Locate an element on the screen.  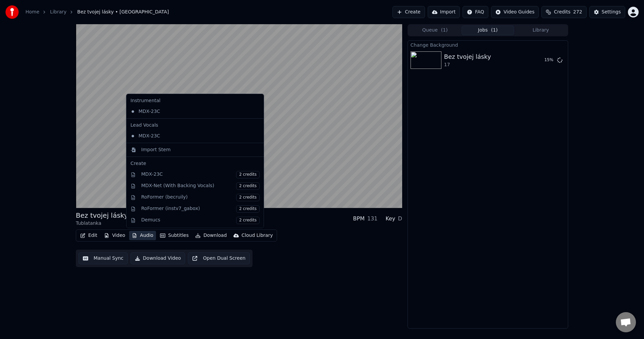
nav: breadcrumb is located at coordinates (97, 12).